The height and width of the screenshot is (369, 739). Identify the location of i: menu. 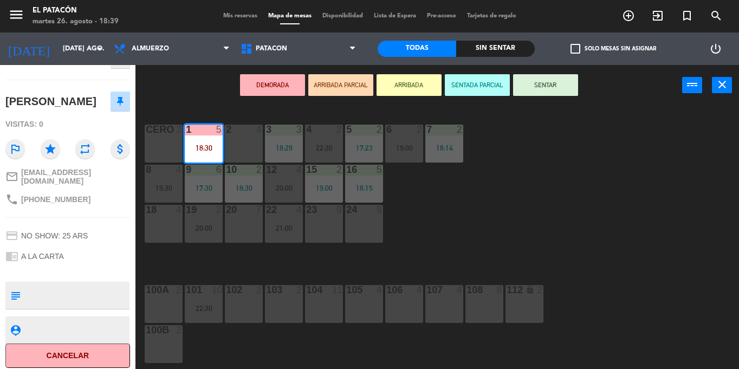
(16, 15).